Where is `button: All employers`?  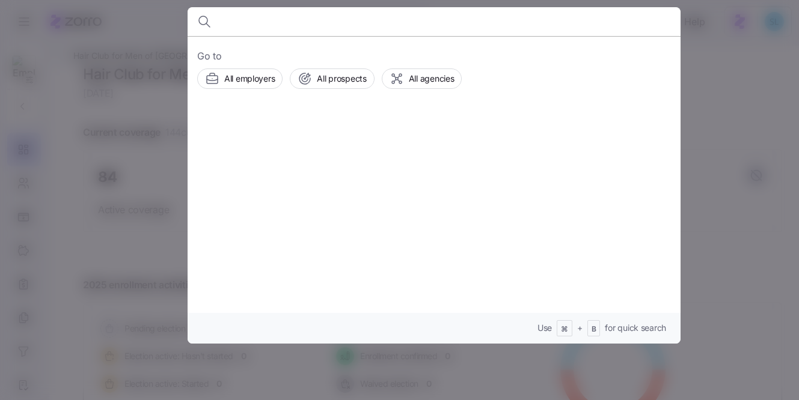 button: All employers is located at coordinates (240, 79).